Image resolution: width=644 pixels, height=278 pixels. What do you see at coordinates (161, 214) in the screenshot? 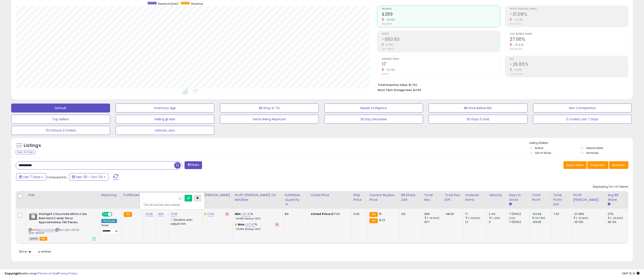
I see `a: N/A` at bounding box center [161, 214].